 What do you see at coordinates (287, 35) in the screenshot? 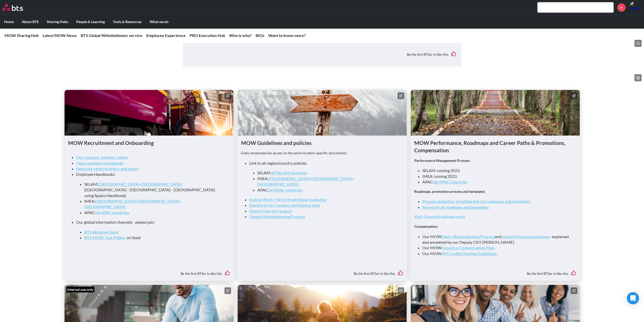
I see `a: Want to know more?` at bounding box center [287, 35].